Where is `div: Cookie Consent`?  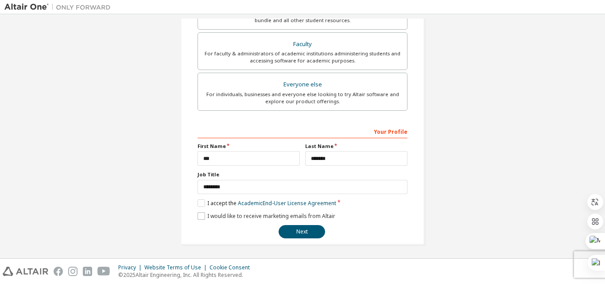 div: Cookie Consent is located at coordinates (232, 267).